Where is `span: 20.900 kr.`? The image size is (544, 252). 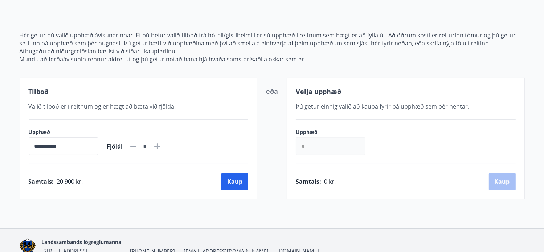 span: 20.900 kr. is located at coordinates (70, 181).